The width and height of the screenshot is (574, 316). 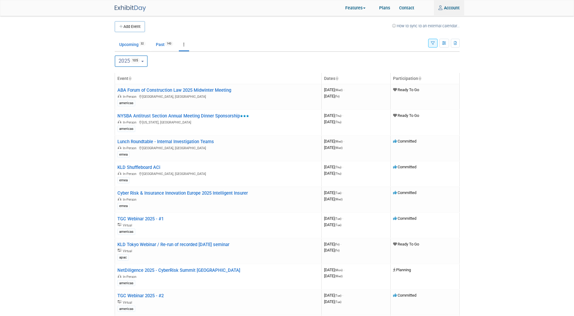 What do you see at coordinates (174, 90) in the screenshot?
I see `a: ABA Forum of Construction Law 2025 Midwinter Meeting` at bounding box center [174, 90].